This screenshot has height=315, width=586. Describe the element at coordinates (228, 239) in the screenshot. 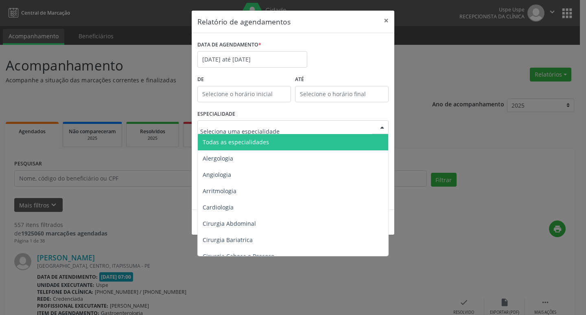

I see `span: Cirurgia Bariatrica` at that location.